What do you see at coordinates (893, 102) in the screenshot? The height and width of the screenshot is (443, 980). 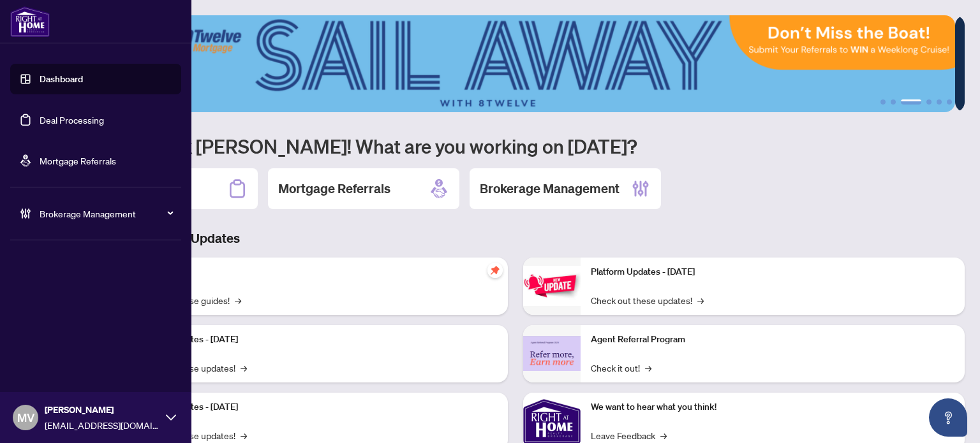 I see `button: 2` at bounding box center [893, 102].